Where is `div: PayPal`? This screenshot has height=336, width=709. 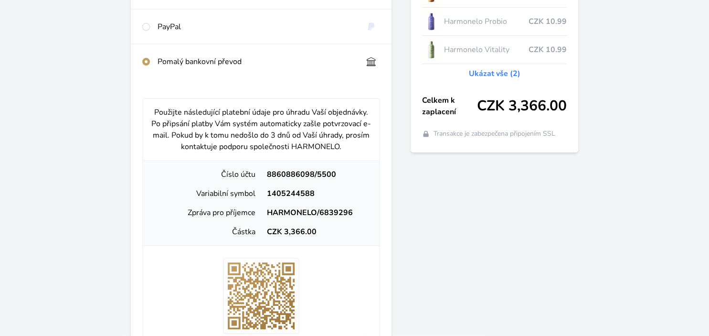 div: PayPal is located at coordinates (256, 27).